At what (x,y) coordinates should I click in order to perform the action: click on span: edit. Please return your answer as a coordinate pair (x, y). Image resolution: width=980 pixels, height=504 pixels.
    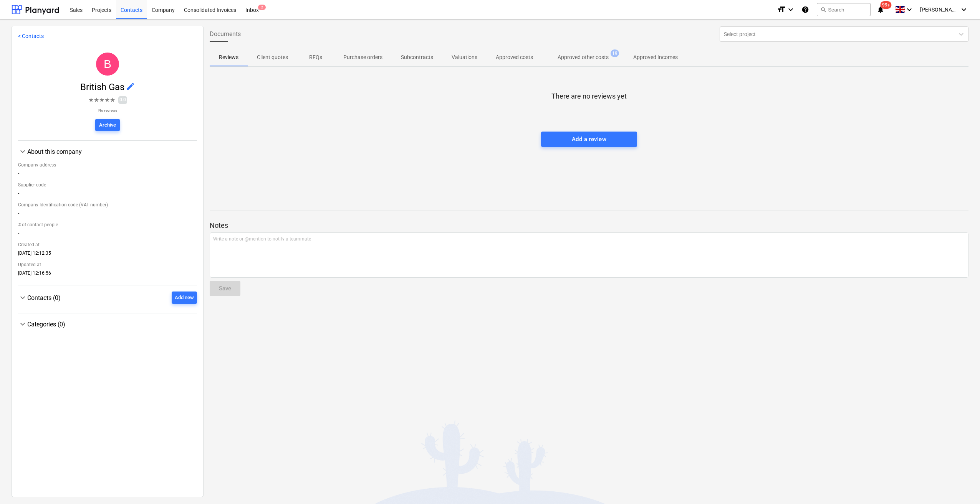
    Looking at the image, I should click on (131, 87).